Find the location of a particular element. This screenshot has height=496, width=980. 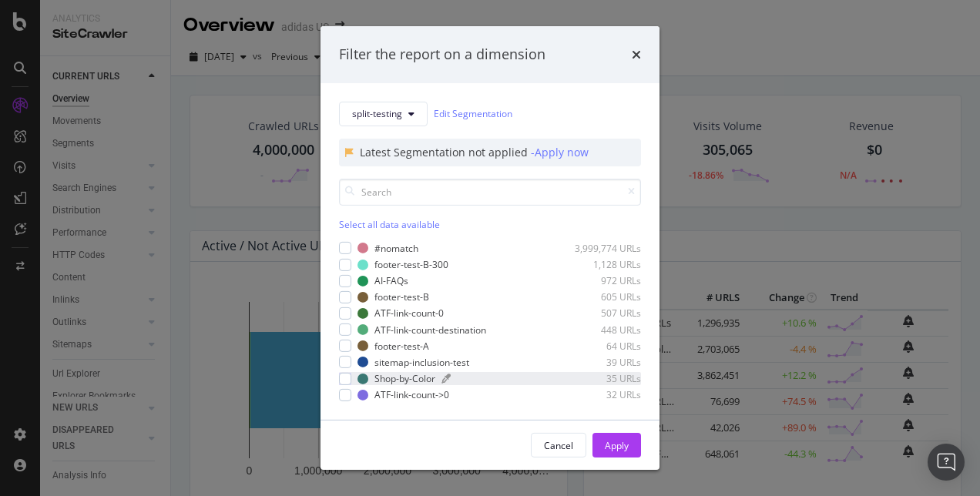

div: 64 URLs is located at coordinates (604, 346).